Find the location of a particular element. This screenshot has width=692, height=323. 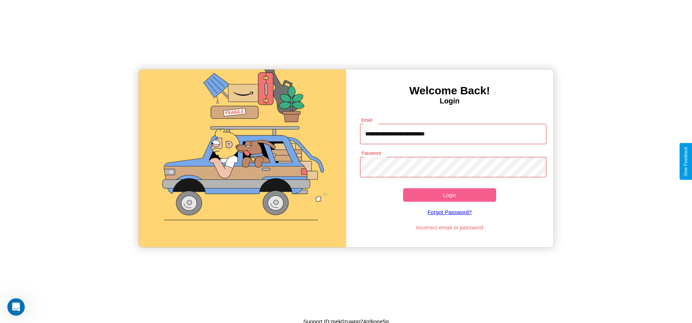

label: Password is located at coordinates (371, 153).